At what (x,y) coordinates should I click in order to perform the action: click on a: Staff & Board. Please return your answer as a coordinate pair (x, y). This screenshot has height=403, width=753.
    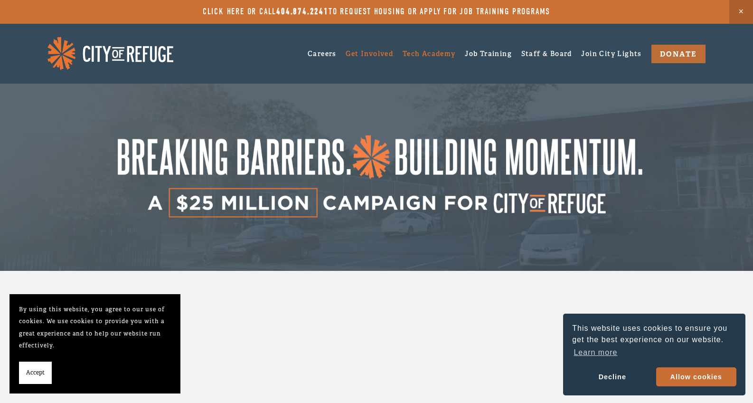
    Looking at the image, I should click on (547, 53).